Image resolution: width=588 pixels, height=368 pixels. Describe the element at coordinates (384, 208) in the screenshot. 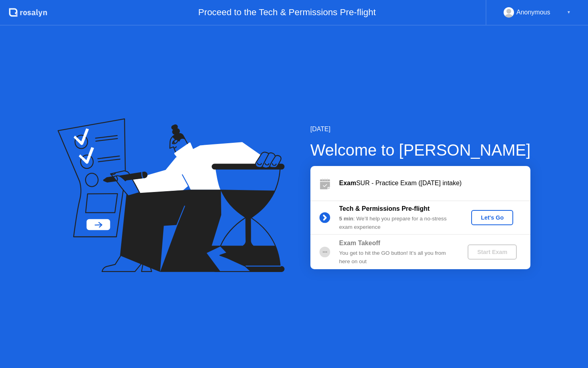

I see `b: Tech & Permissions Pre-flight` at that location.